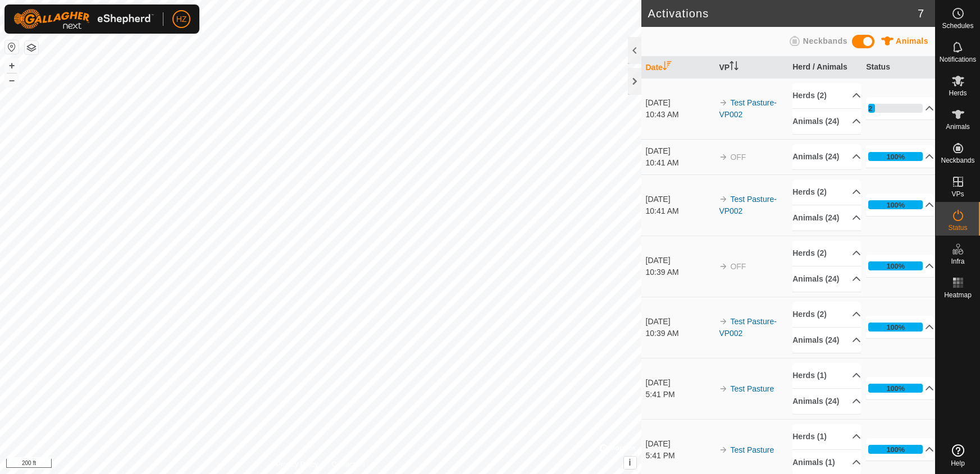 This screenshot has height=474, width=980. What do you see at coordinates (957, 261) in the screenshot?
I see `span: Infra` at bounding box center [957, 261].